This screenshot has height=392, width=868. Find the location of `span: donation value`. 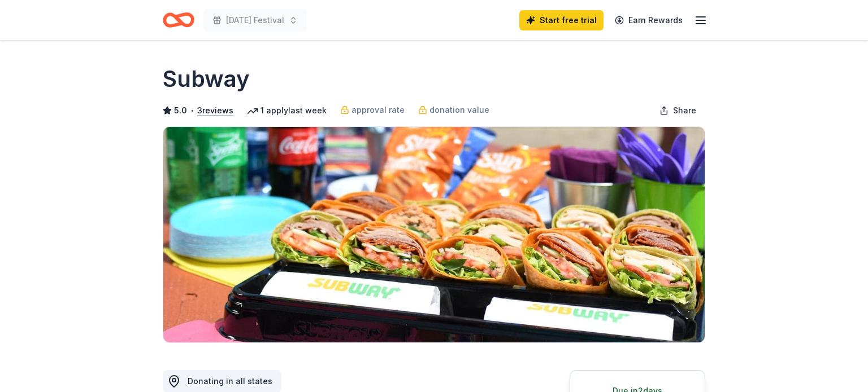

span: donation value is located at coordinates (460, 110).